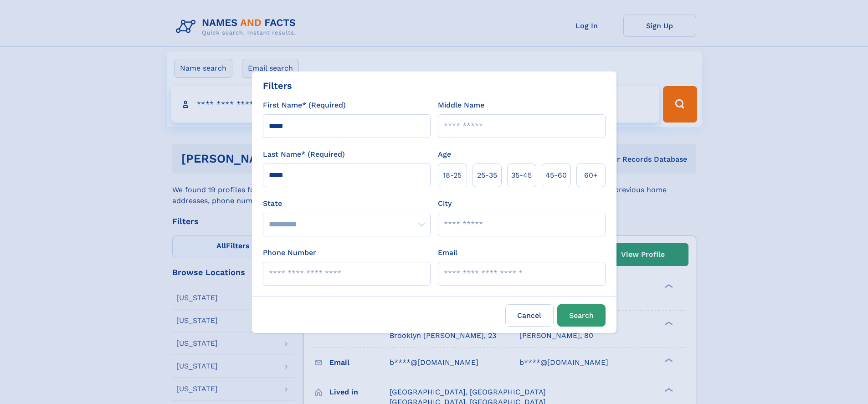 The height and width of the screenshot is (404, 868). What do you see at coordinates (447, 252) in the screenshot?
I see `label: Email` at bounding box center [447, 252].